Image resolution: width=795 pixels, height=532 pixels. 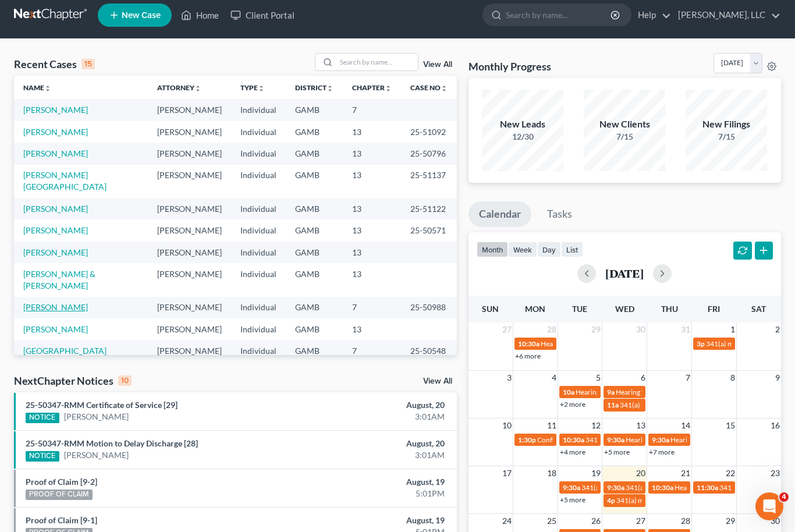 I want to click on a: Case Nounfold_more, so click(x=429, y=87).